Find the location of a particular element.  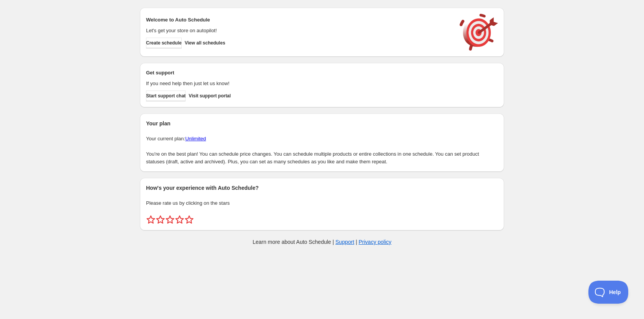

h2: Welcome to Auto Schedule is located at coordinates (299, 20).